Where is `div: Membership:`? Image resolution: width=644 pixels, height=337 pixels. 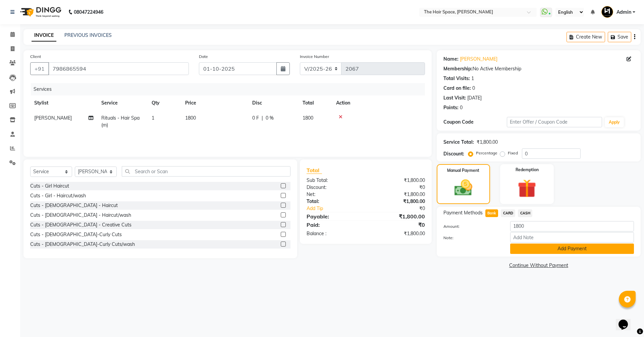
div: Membership: is located at coordinates (458, 68).